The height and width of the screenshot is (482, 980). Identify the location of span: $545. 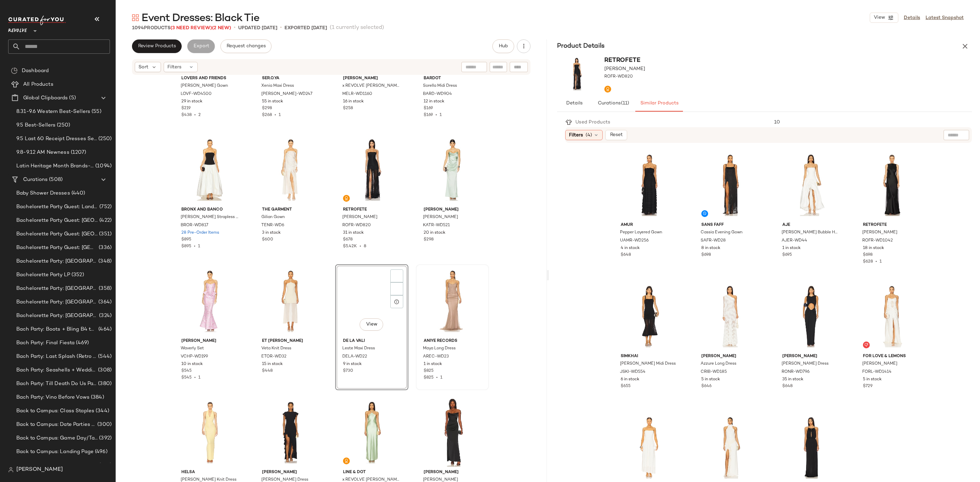
(186, 378).